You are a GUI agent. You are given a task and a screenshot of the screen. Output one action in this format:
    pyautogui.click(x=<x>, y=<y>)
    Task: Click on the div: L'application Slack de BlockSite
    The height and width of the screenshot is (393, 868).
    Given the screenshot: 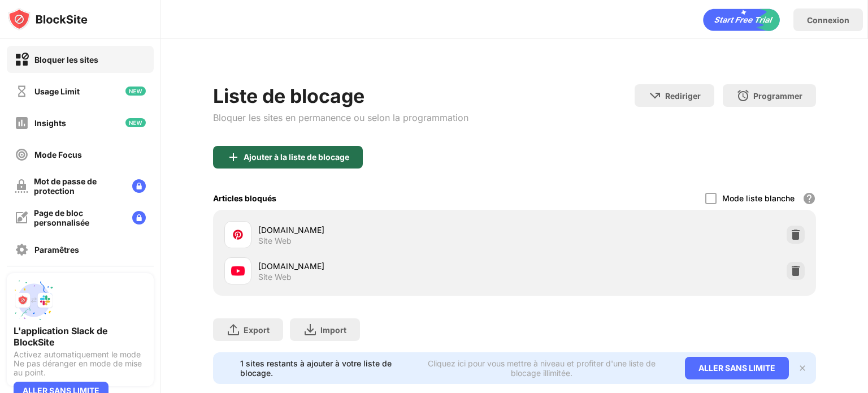 What is the action you would take?
    pyautogui.click(x=80, y=337)
    